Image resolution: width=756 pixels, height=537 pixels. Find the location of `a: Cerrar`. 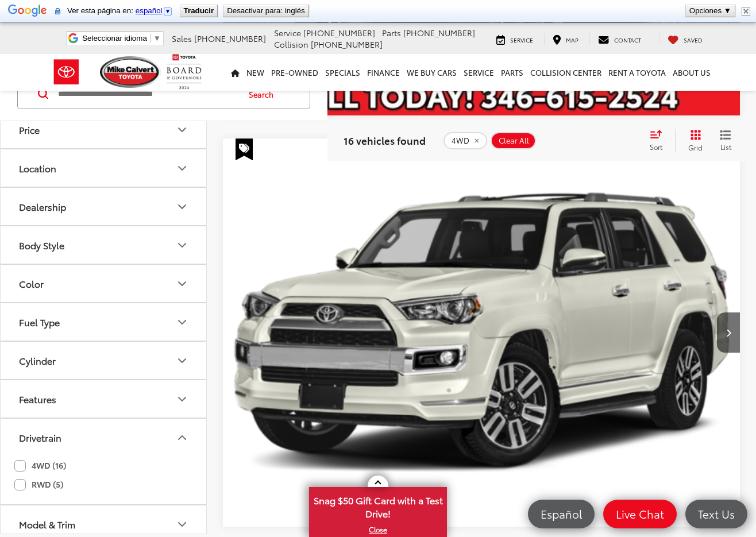

a: Cerrar is located at coordinates (745, 11).